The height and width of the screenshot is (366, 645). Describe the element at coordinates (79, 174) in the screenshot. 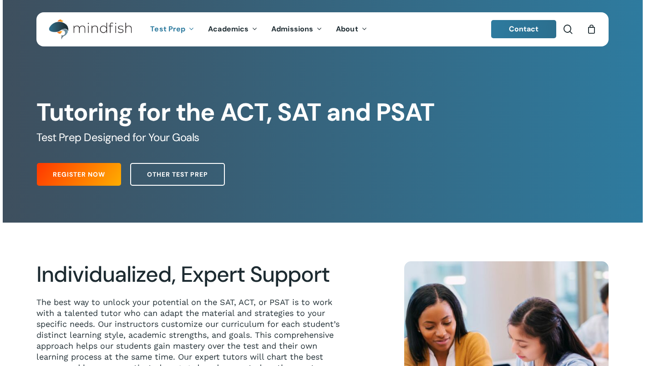

I see `a: Register Now` at that location.